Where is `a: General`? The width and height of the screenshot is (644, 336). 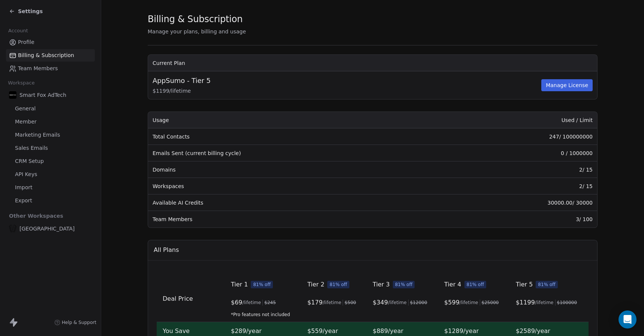 a: General is located at coordinates (50, 109).